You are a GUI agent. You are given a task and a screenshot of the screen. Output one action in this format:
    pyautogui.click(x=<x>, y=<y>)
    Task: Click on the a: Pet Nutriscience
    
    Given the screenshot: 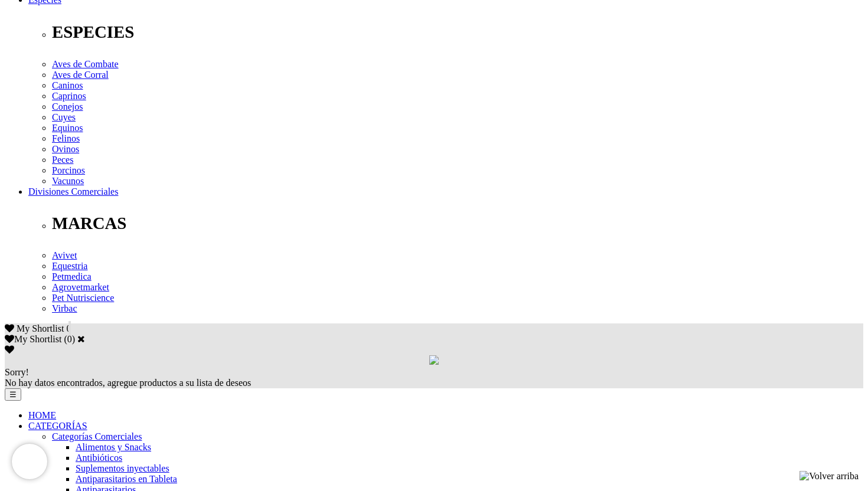 What is the action you would take?
    pyautogui.click(x=83, y=297)
    